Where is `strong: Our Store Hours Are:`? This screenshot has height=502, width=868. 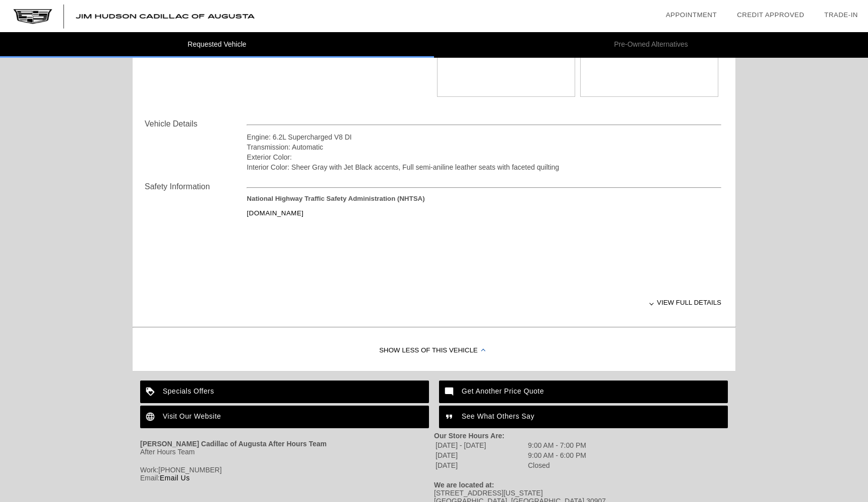
strong: Our Store Hours Are: is located at coordinates (469, 436).